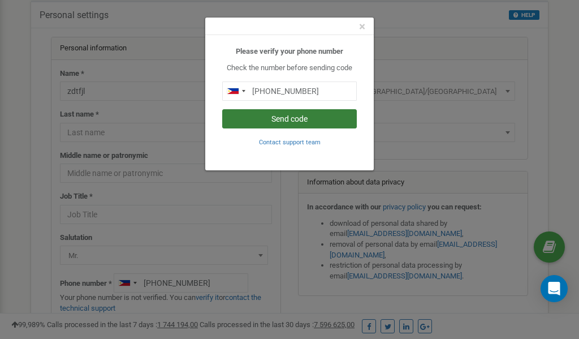 This screenshot has height=339, width=579. Describe the element at coordinates (362, 27) in the screenshot. I see `button: Close` at that location.